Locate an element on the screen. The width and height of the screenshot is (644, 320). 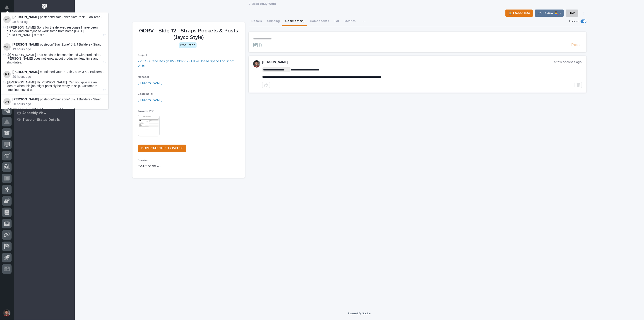
span: Created is located at coordinates (143, 160).